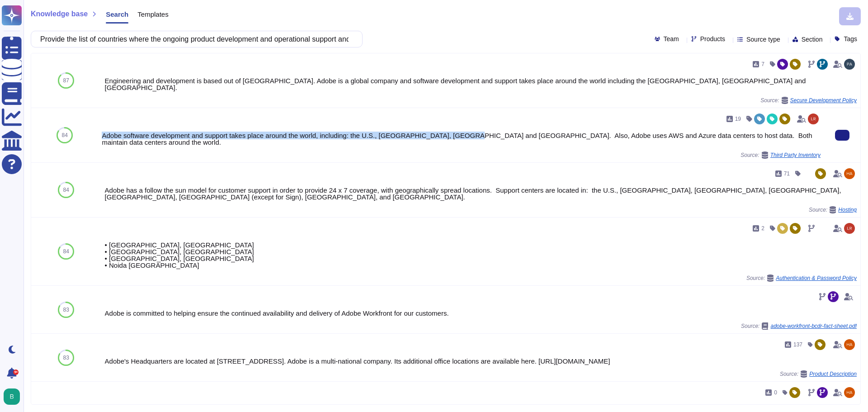 Image resolution: width=868 pixels, height=412 pixels. What do you see at coordinates (847, 210) in the screenshot?
I see `span: Hosting` at bounding box center [847, 210].